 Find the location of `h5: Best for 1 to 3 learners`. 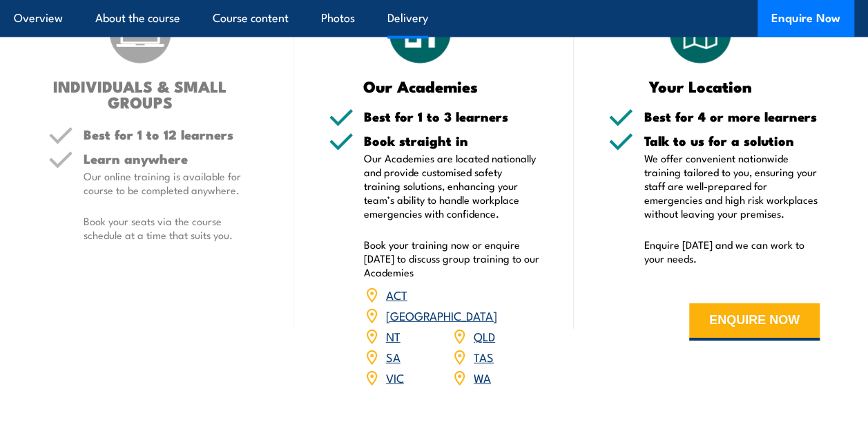

h5: Best for 1 to 3 learners is located at coordinates (452, 116).